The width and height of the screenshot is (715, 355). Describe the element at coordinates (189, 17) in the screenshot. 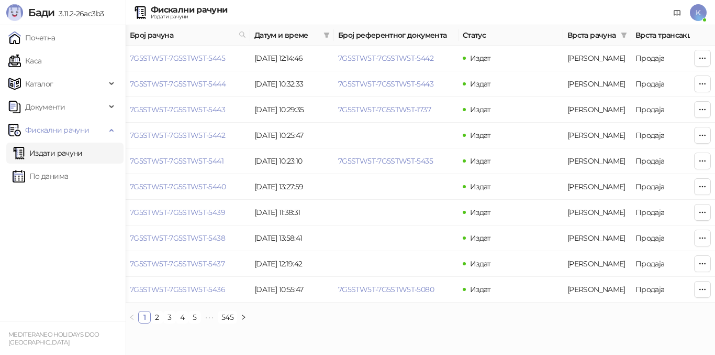

I see `div: Издати рачуни` at that location.